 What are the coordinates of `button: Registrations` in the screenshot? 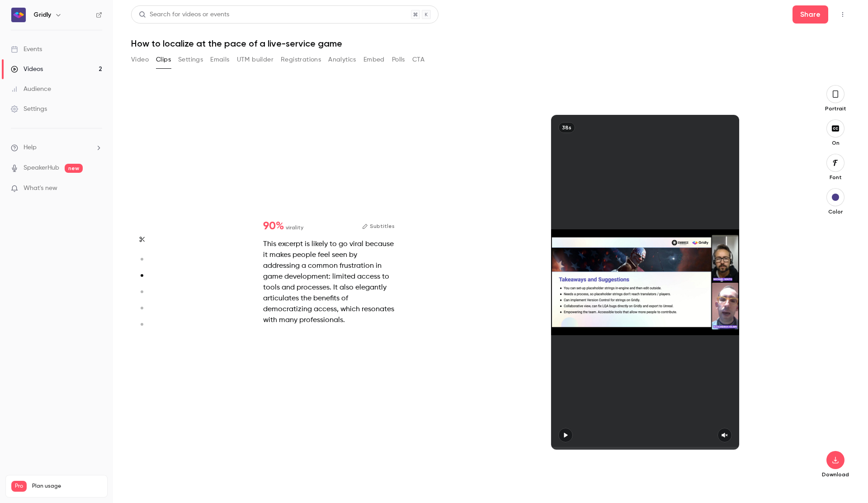 It's located at (301, 60).